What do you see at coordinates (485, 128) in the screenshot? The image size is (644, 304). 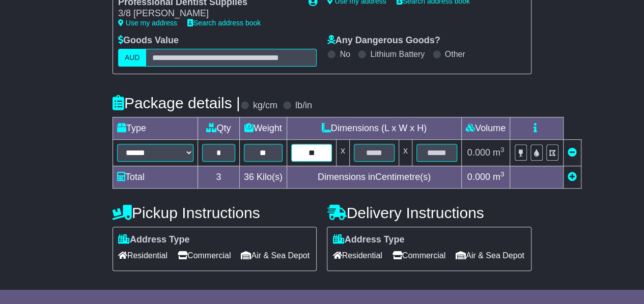 I see `td: Volume` at bounding box center [485, 128].